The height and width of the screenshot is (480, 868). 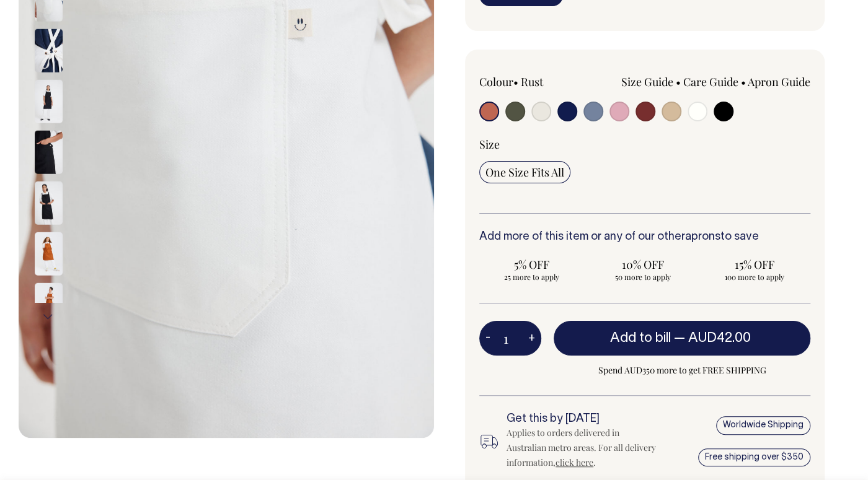 I want to click on h6: Add more of this item or any of our other to save, so click(x=644, y=237).